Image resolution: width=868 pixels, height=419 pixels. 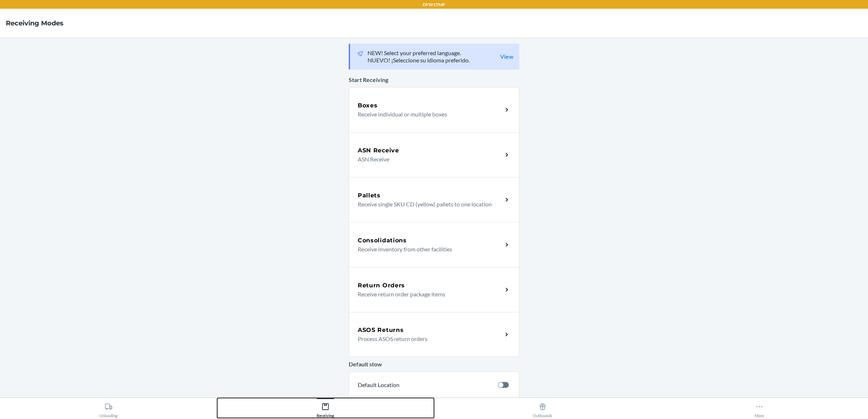 I want to click on p: Receive inventory from other facilities, so click(x=427, y=250).